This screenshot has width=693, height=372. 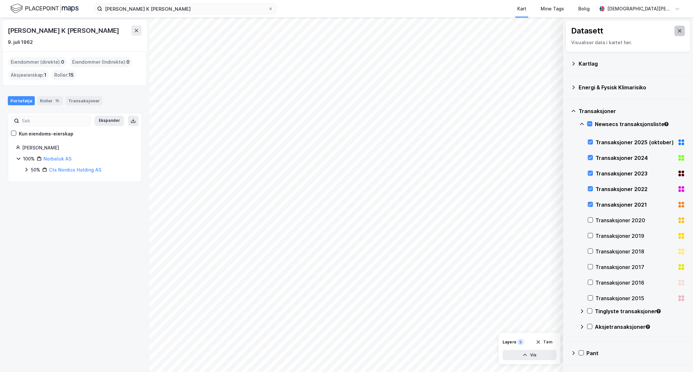 I want to click on a: Norbeluk AS, so click(x=58, y=159).